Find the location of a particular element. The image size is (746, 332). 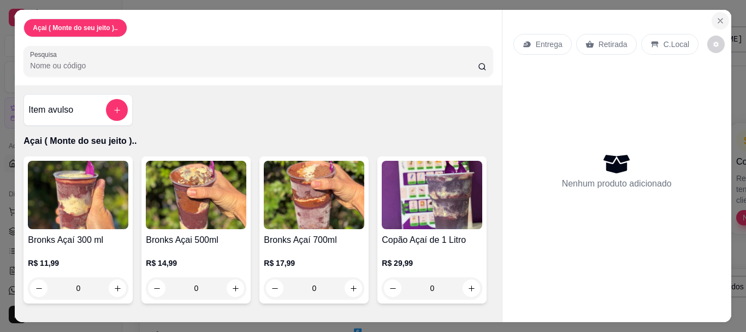

h4: Bronks Açai 500ml is located at coordinates (196, 240).